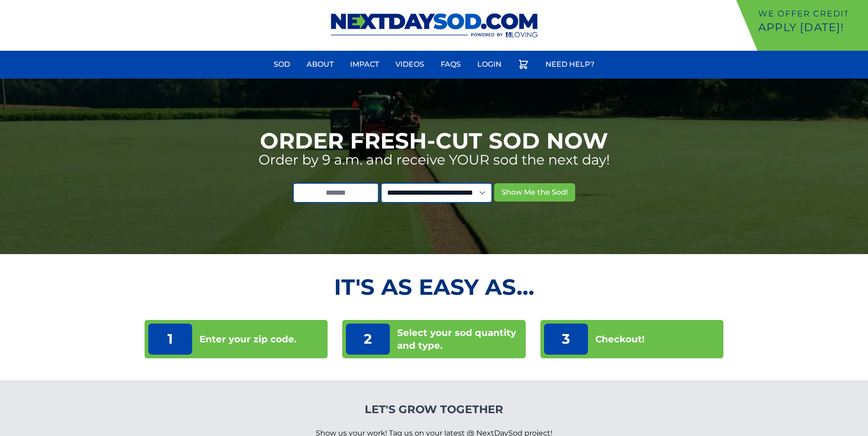  Describe the element at coordinates (368, 339) in the screenshot. I see `p: 2` at that location.